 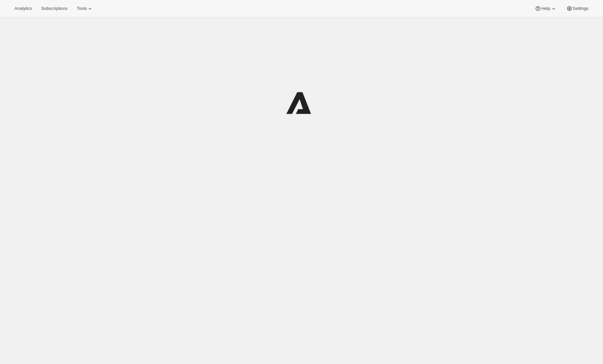 I want to click on span: Analytics, so click(x=23, y=8).